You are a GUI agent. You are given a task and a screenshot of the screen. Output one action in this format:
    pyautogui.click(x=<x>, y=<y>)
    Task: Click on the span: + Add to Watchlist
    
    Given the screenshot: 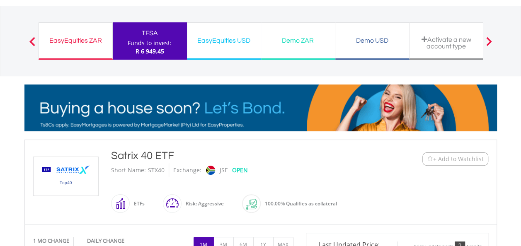 What is the action you would take?
    pyautogui.click(x=458, y=159)
    